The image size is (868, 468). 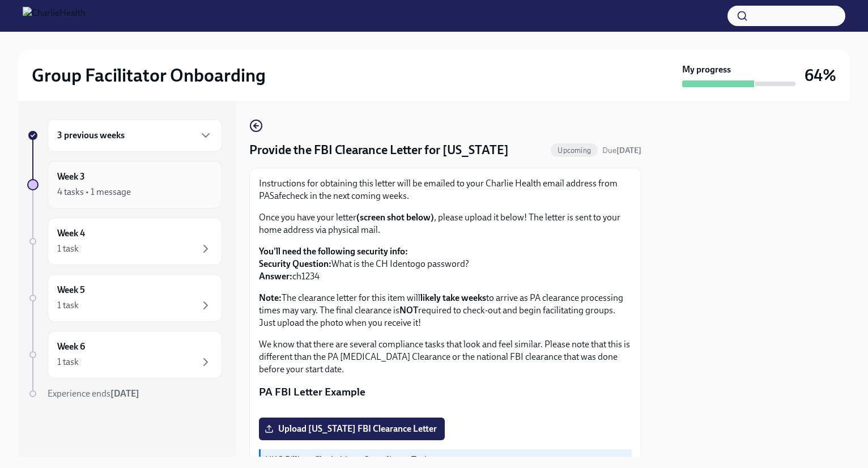 I want to click on span: Due, so click(x=622, y=150).